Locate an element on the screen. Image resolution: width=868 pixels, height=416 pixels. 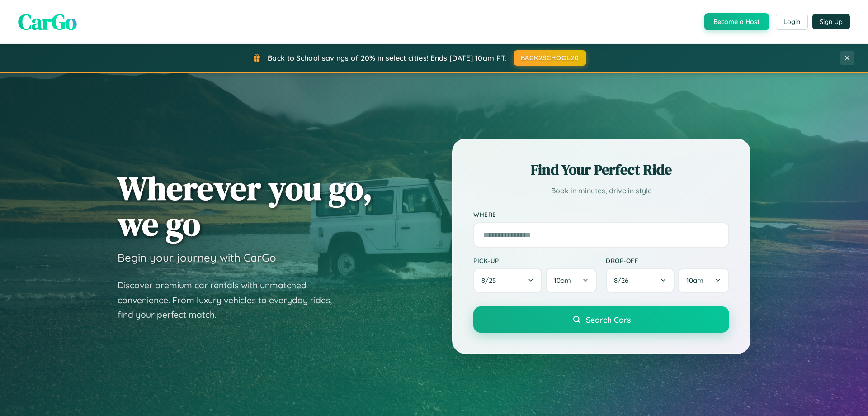
button: Become a Host is located at coordinates (736, 22).